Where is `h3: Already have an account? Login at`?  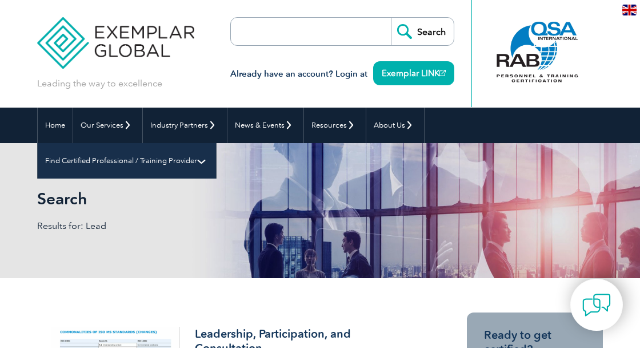 h3: Already have an account? Login at is located at coordinates (342, 74).